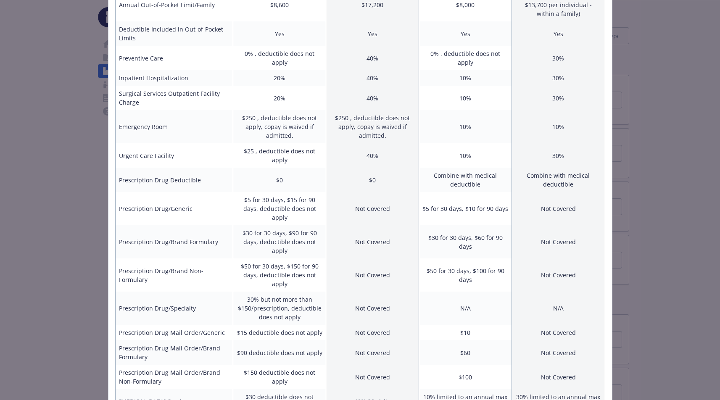  I want to click on td: $15 deductible does not apply, so click(279, 332).